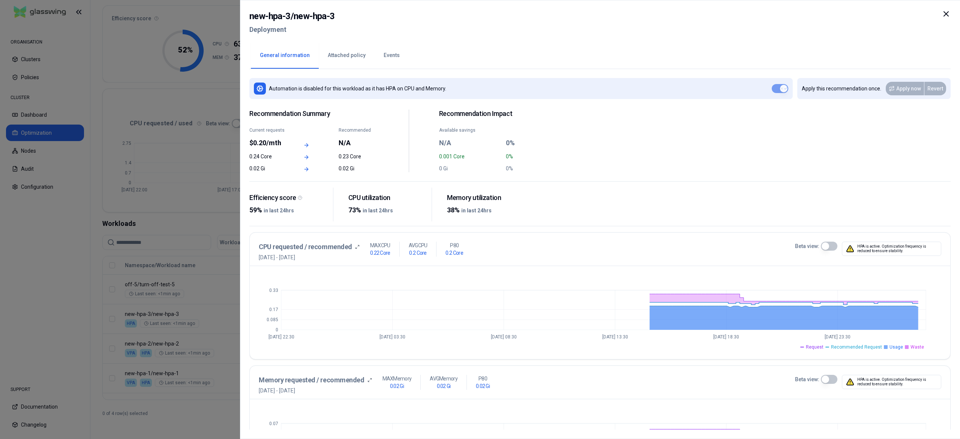  I want to click on tspan: 0.33, so click(274, 290).